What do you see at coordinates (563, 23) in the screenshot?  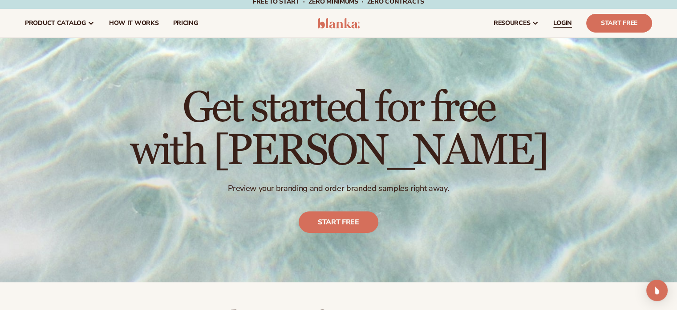 I see `span: LOGIN` at bounding box center [563, 23].